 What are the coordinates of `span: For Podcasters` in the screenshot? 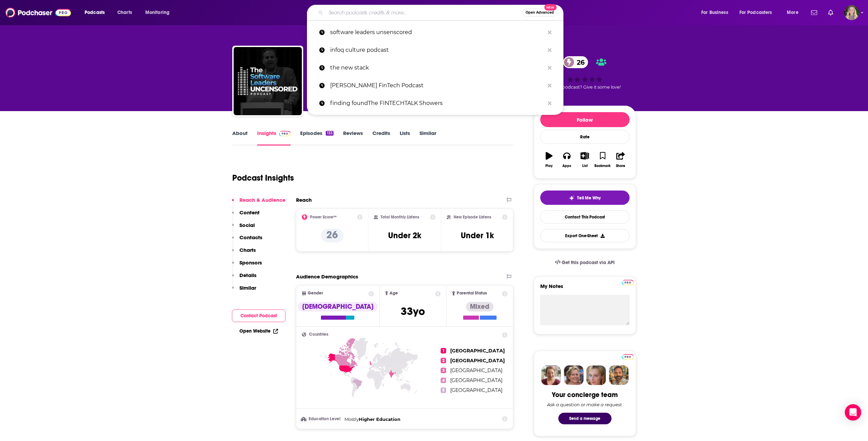 It's located at (756, 13).